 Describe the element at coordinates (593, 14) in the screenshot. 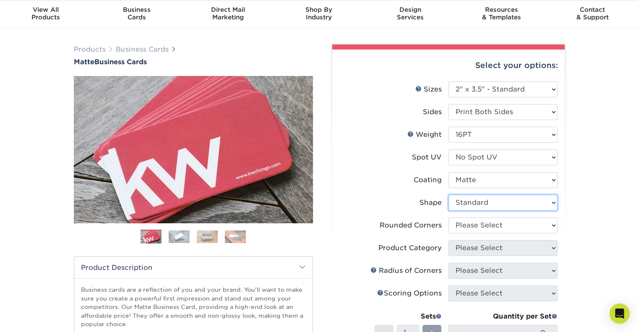

I see `a: Contact& Support` at that location.